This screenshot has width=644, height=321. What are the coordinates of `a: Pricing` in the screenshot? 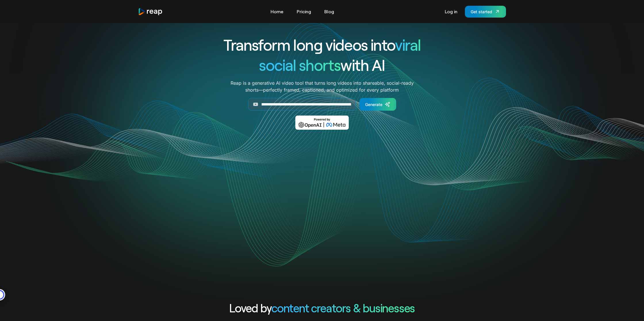 It's located at (304, 11).